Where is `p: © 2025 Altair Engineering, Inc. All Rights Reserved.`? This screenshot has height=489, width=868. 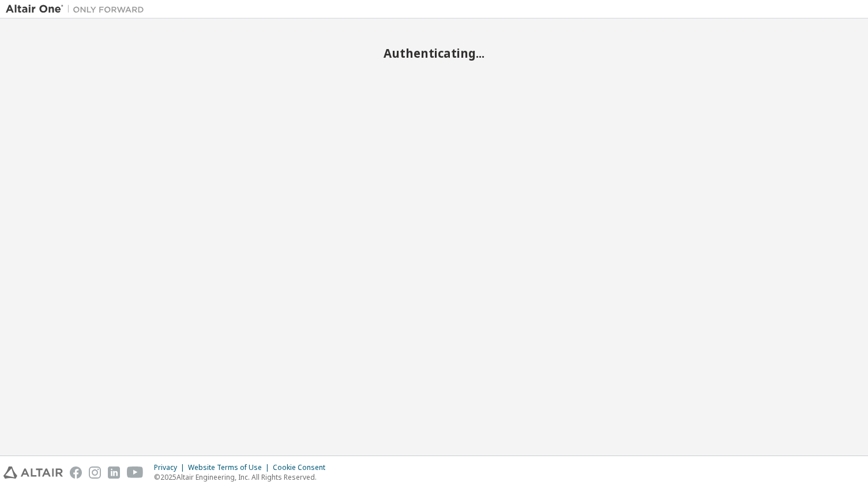
p: © 2025 Altair Engineering, Inc. All Rights Reserved. is located at coordinates (243, 477).